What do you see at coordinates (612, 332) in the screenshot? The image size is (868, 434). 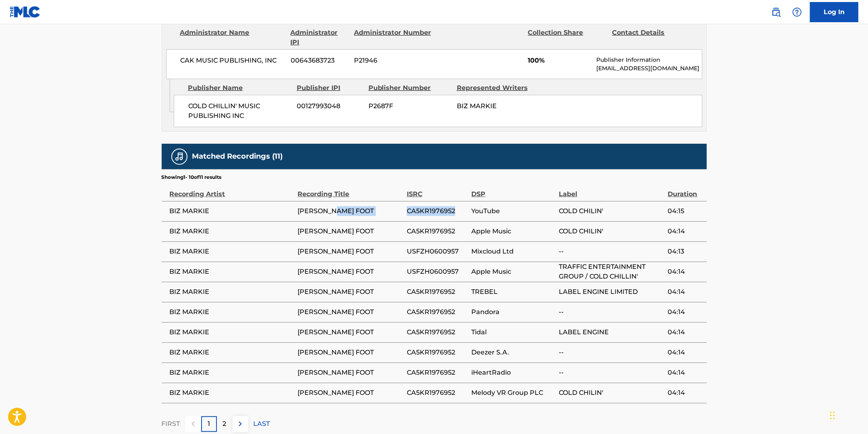 I see `span: LABEL ENGINE` at bounding box center [612, 332].